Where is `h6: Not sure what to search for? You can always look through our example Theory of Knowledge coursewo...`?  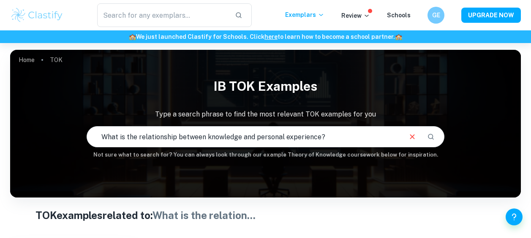
h6: Not sure what to search for? You can always look through our example Theory of Knowledge coursewo... is located at coordinates (265, 155).